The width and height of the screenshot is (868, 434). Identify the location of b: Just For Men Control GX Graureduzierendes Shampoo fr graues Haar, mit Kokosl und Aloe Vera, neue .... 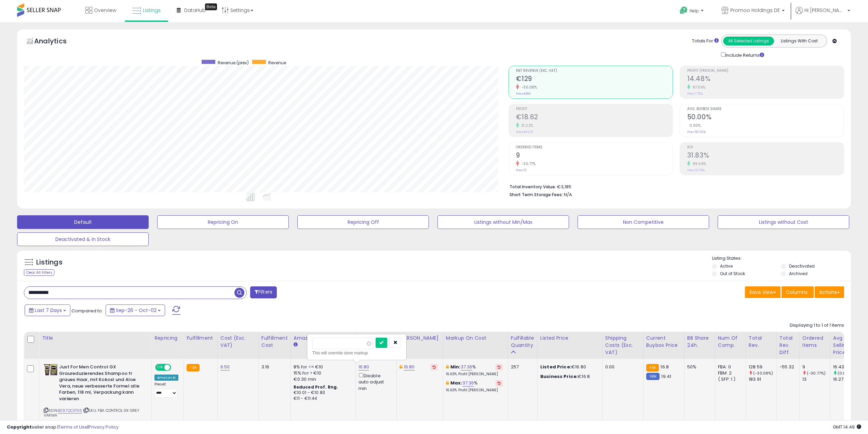
(101, 384).